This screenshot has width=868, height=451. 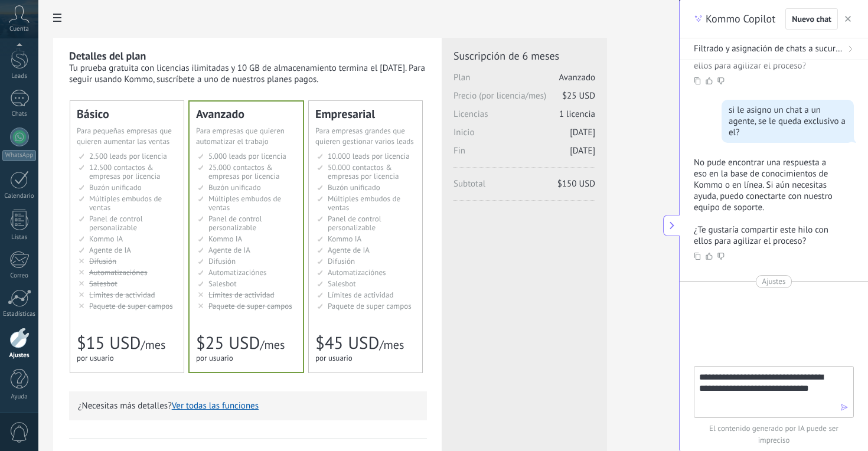 What do you see at coordinates (740, 19) in the screenshot?
I see `span: Kommo Copilot` at bounding box center [740, 19].